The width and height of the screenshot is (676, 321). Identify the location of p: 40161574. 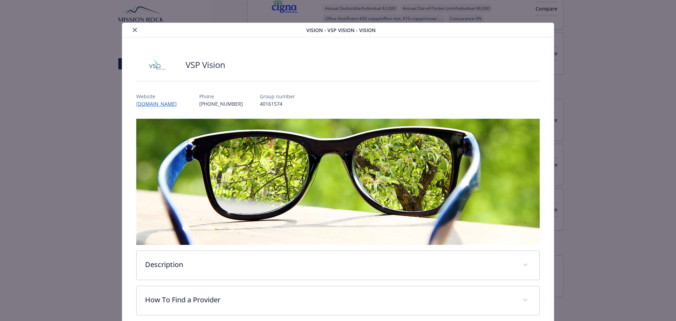
(277, 103).